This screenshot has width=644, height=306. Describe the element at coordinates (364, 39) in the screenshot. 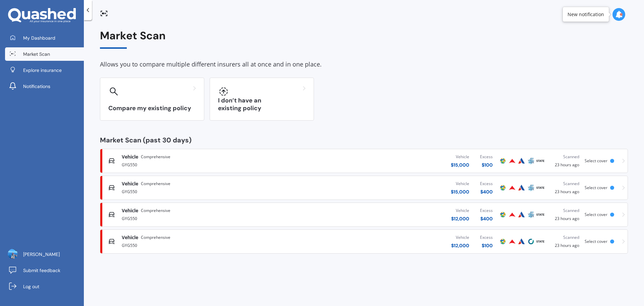

I see `div: Market Scan` at that location.